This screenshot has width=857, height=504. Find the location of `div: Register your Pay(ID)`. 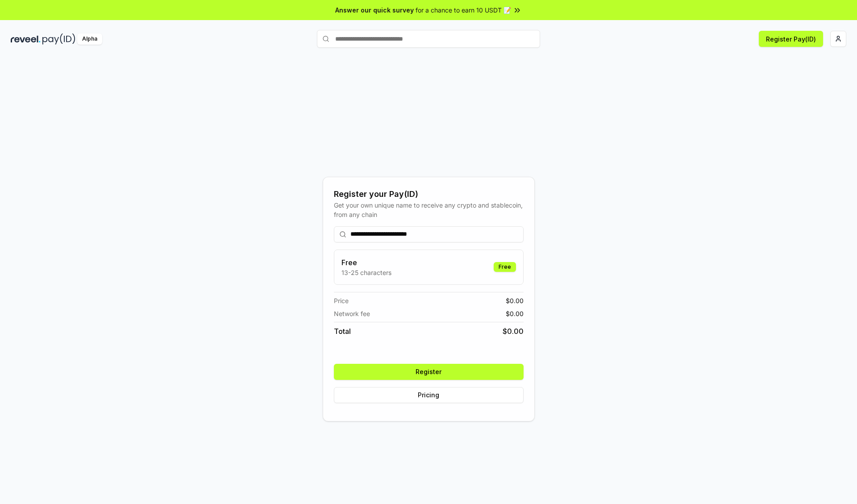

div: Register your Pay(ID) is located at coordinates (429, 194).